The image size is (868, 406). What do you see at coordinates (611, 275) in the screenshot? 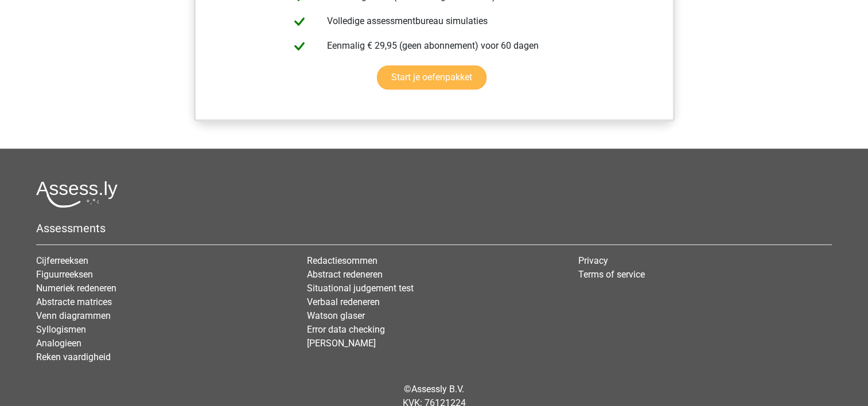
I see `a: Terms of service` at bounding box center [611, 275].